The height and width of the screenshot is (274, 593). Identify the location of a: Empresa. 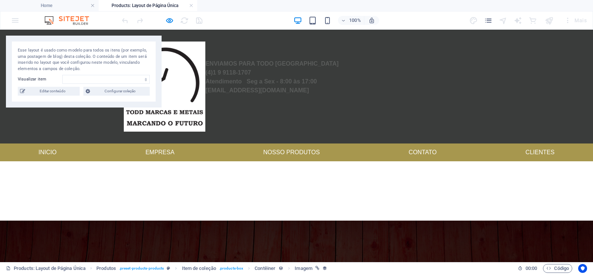
(160, 123).